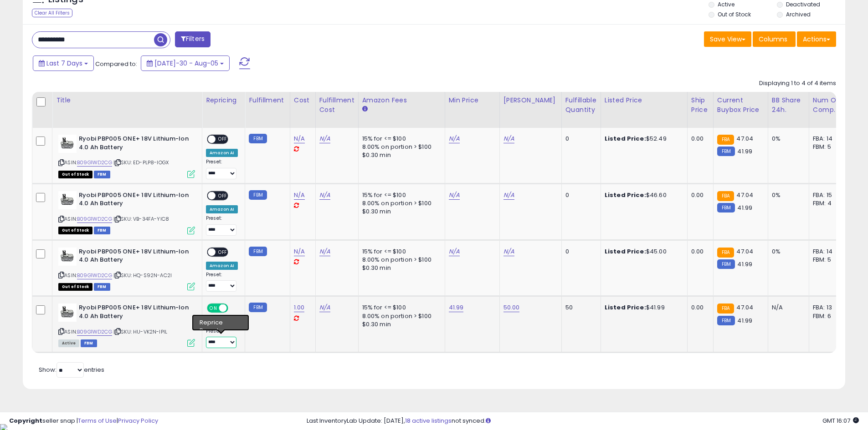 This screenshot has height=430, width=868. What do you see at coordinates (841, 421) in the screenshot?
I see `span: 2025-08-13 16:07 GMT` at bounding box center [841, 421].